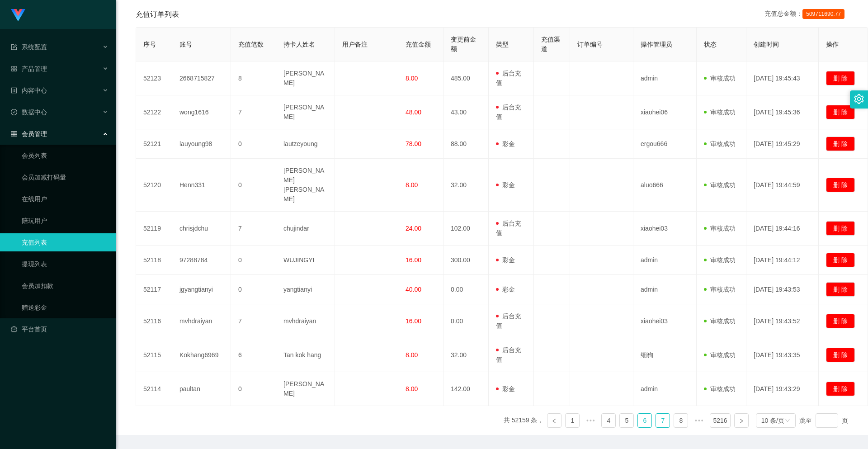  I want to click on td: 8, so click(254, 78).